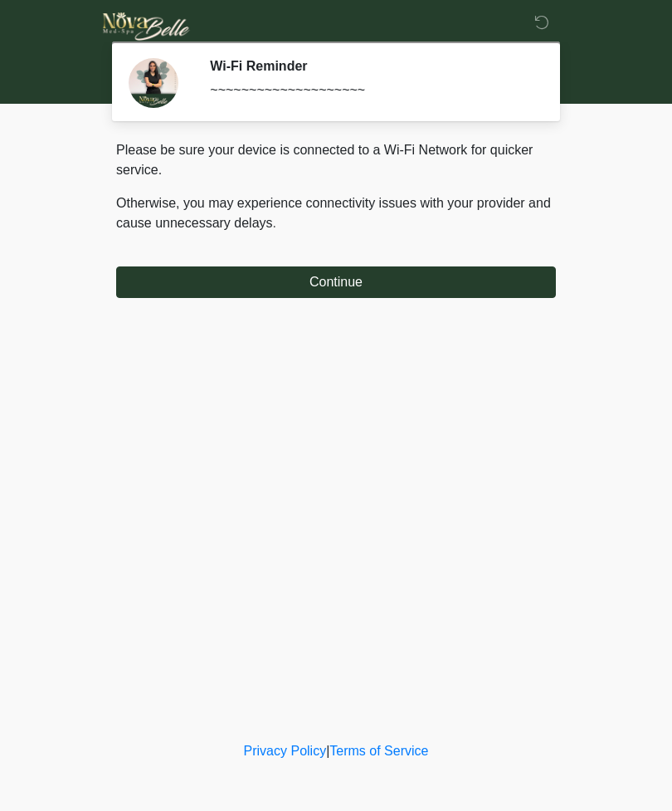  Describe the element at coordinates (336, 283) in the screenshot. I see `button: Continue` at that location.